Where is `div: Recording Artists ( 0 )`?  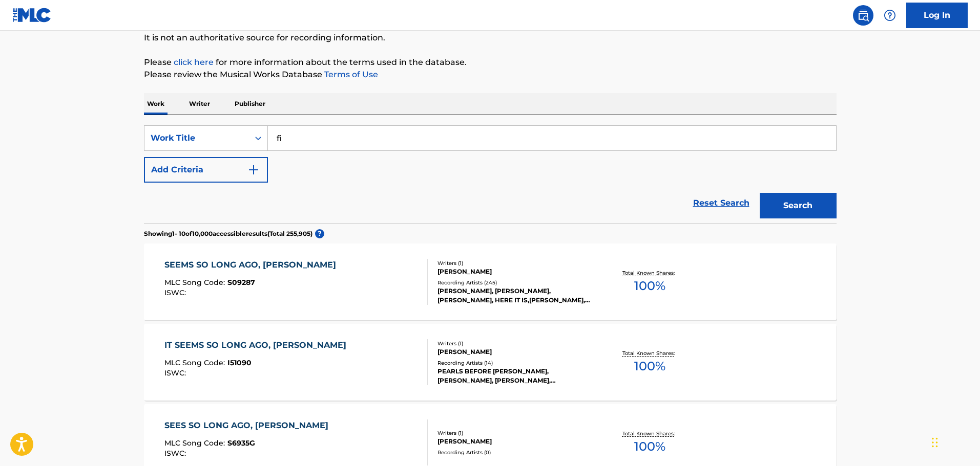 div: Recording Artists ( 0 ) is located at coordinates (515, 452).